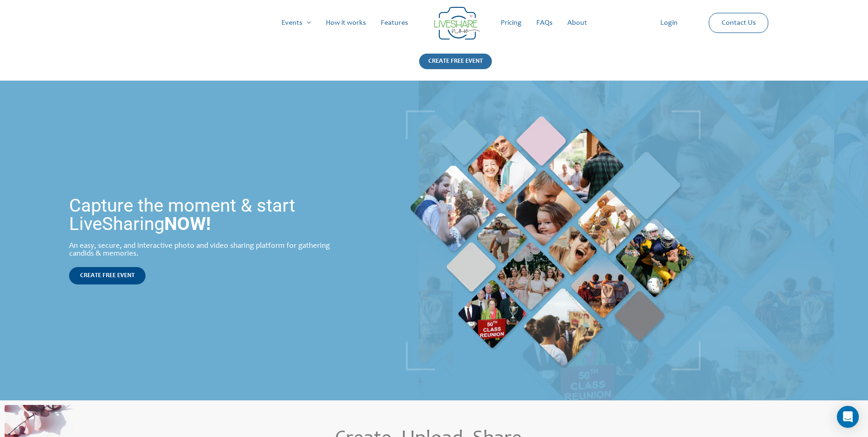 Image resolution: width=868 pixels, height=437 pixels. I want to click on a: Events, so click(296, 23).